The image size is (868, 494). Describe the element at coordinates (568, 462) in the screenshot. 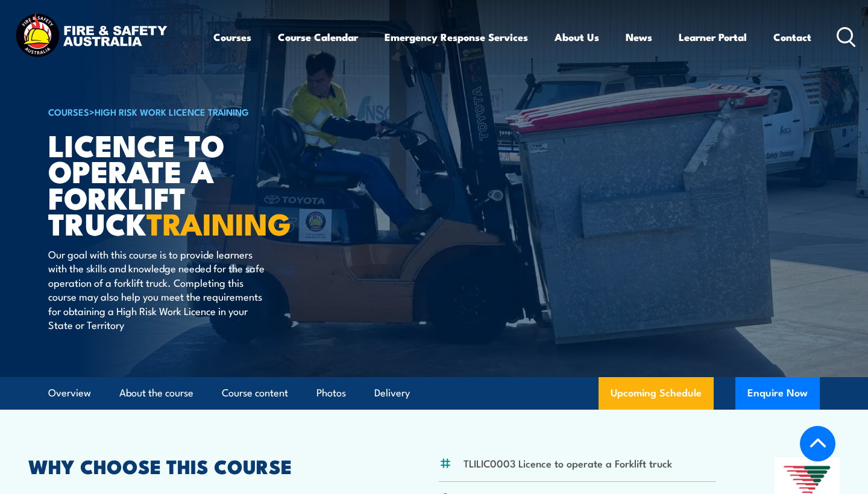

I see `li: TLILIC0003 Licence to operate a Forklift truck` at that location.